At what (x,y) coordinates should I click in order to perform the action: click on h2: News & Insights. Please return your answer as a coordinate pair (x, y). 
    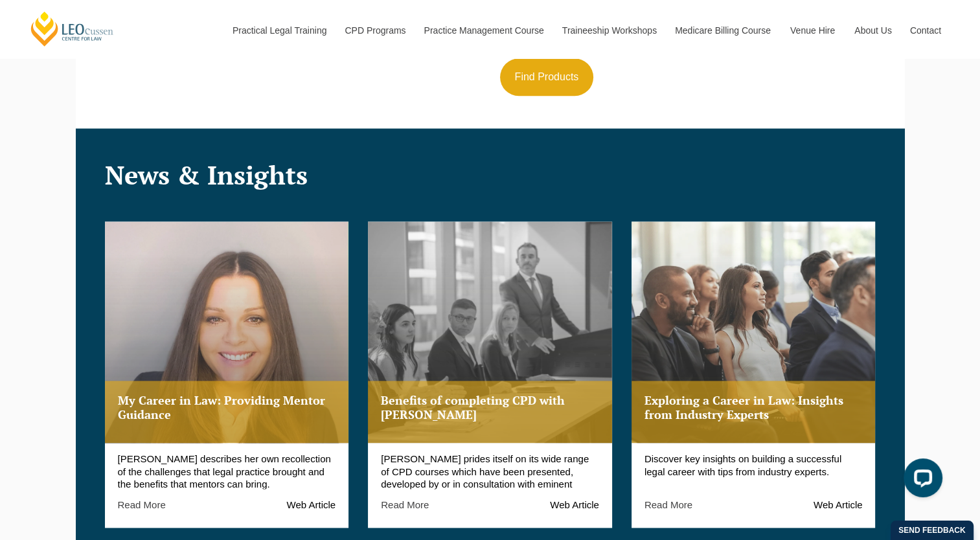
    Looking at the image, I should click on (490, 175).